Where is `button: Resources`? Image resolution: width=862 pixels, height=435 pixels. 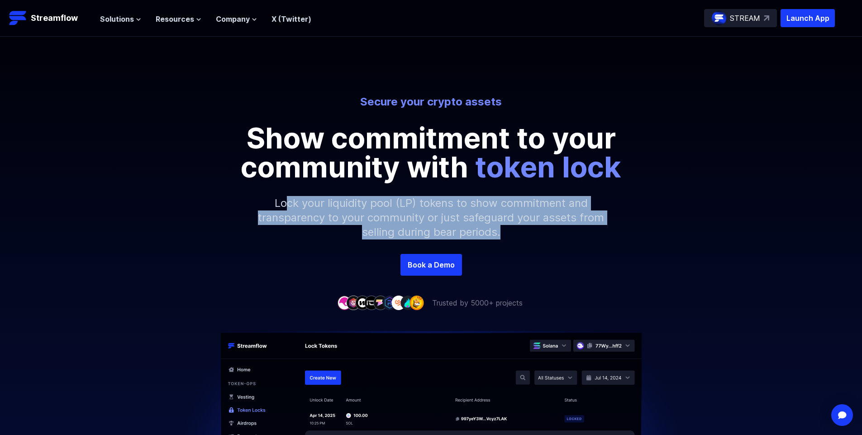 button: Resources is located at coordinates (178, 19).